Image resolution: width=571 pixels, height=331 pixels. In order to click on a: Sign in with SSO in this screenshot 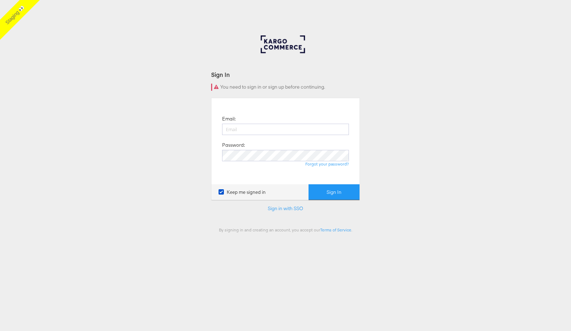, I will do `click(286, 208)`.